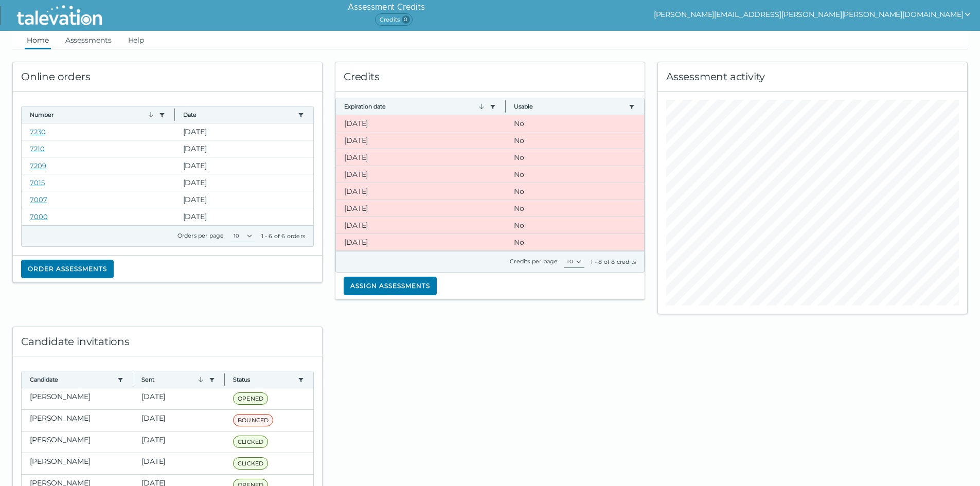 The width and height of the screenshot is (980, 486). What do you see at coordinates (59, 15) in the screenshot?
I see `img: Talevation_Logo_Transparent_white.png` at bounding box center [59, 15].